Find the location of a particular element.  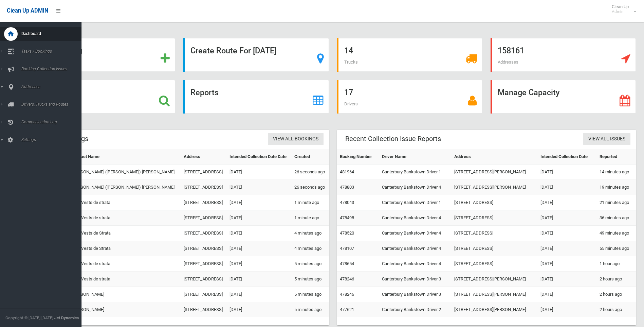

a: 478803 is located at coordinates (347, 187).